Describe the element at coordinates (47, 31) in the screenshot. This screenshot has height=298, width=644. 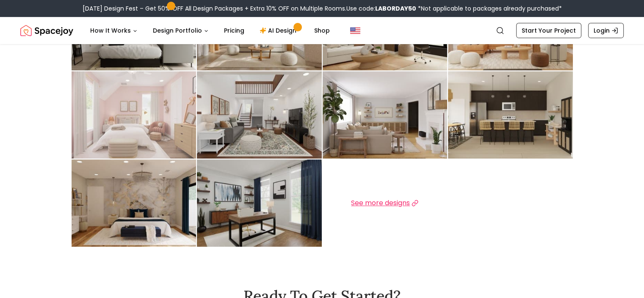
I see `a: Spacejoy` at that location.